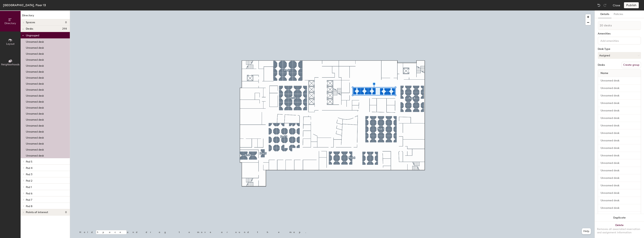 The image size is (644, 238). Describe the element at coordinates (37, 212) in the screenshot. I see `span: Points of interest` at that location.